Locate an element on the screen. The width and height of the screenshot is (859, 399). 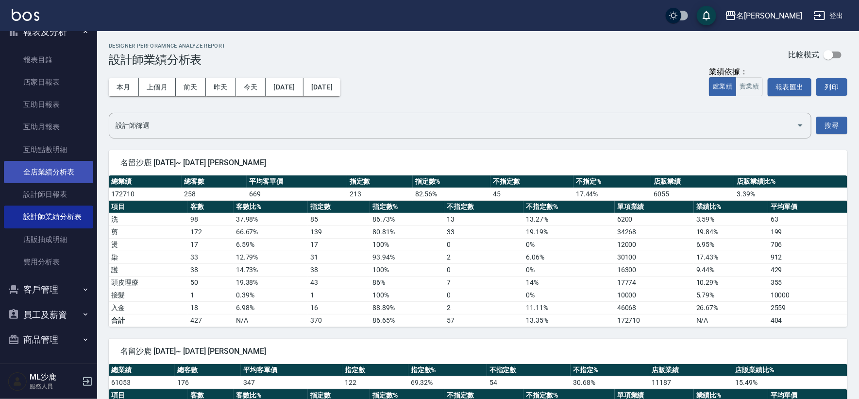
td: 34268 is located at coordinates (654, 232).